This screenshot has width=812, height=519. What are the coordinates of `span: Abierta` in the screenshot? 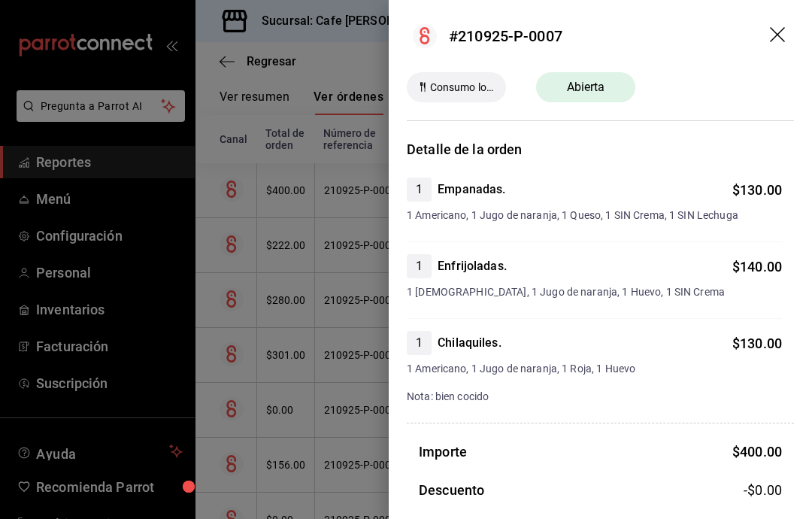 It's located at (586, 87).